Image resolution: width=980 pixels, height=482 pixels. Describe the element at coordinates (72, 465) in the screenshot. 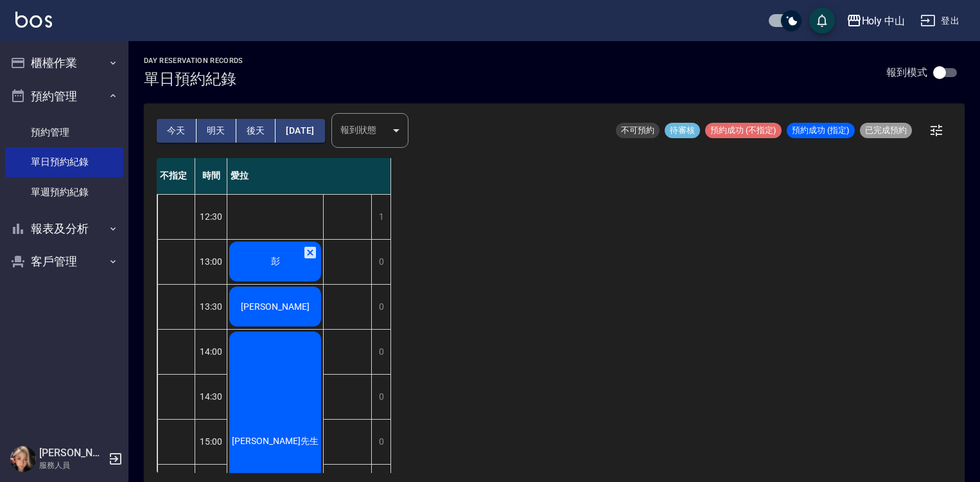

I see `p: 服務人員` at that location.